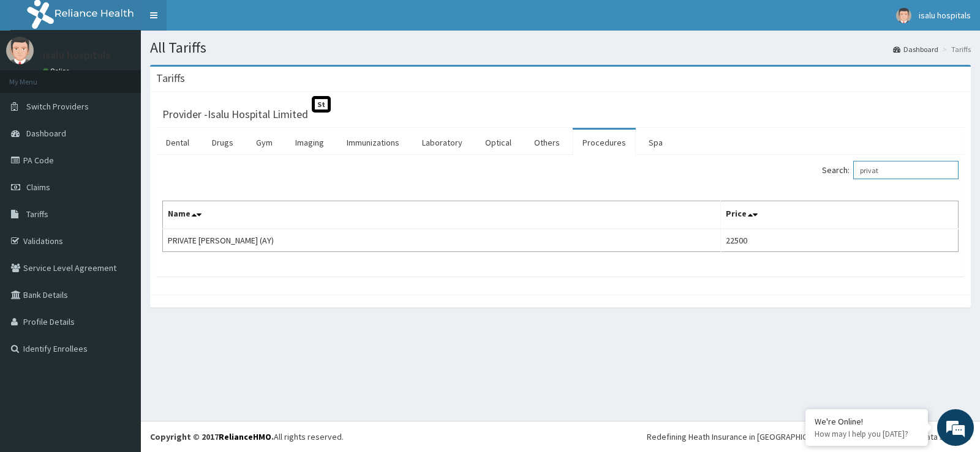 The width and height of the screenshot is (980, 452). What do you see at coordinates (890, 170) in the screenshot?
I see `label: Search:` at bounding box center [890, 170].